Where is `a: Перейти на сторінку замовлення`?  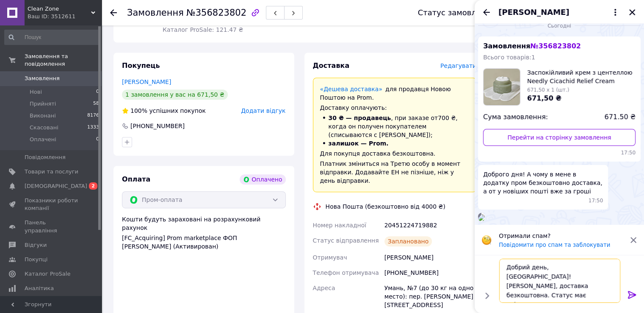
a: Перейти на сторінку замовлення is located at coordinates (559, 137).